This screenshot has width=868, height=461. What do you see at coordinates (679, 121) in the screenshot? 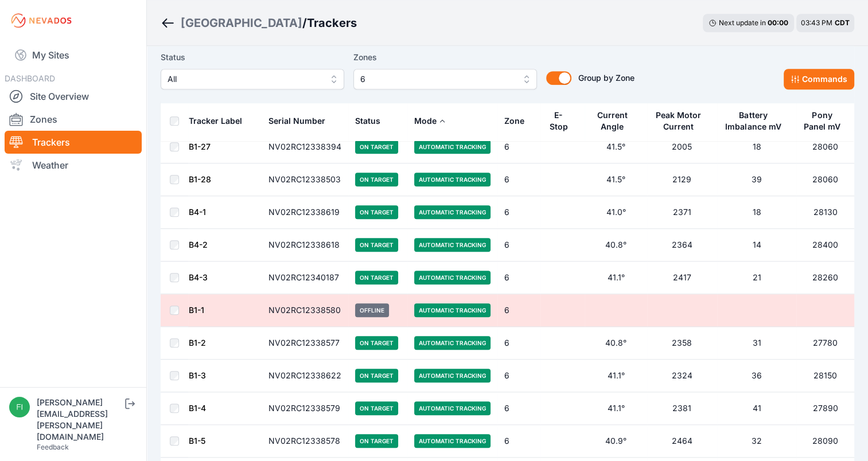
I see `div: Peak Motor Current` at bounding box center [679, 121].